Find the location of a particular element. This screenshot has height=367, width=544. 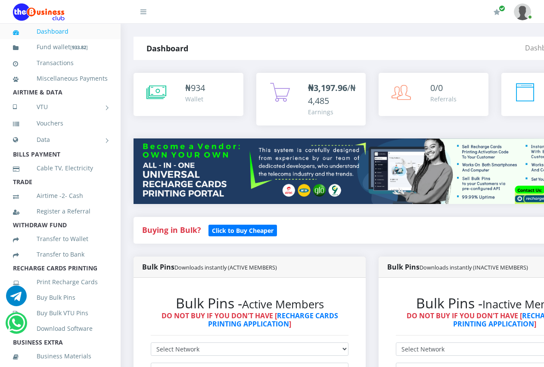

a: Buy Bulk VTU Pins is located at coordinates (60, 313).